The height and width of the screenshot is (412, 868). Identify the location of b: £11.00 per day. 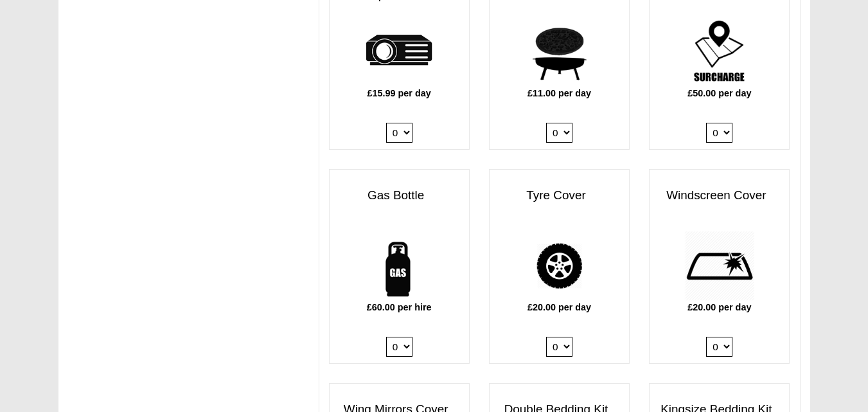
(559, 93).